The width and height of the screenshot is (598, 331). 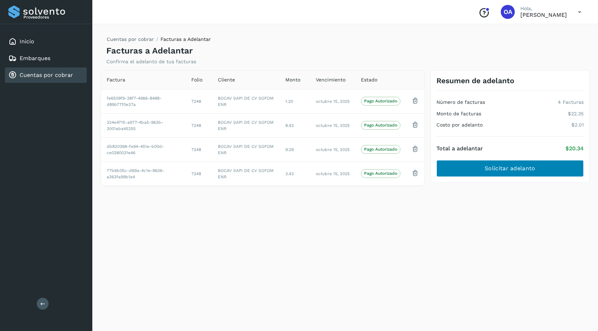 I want to click on div: Embarques, so click(x=46, y=58).